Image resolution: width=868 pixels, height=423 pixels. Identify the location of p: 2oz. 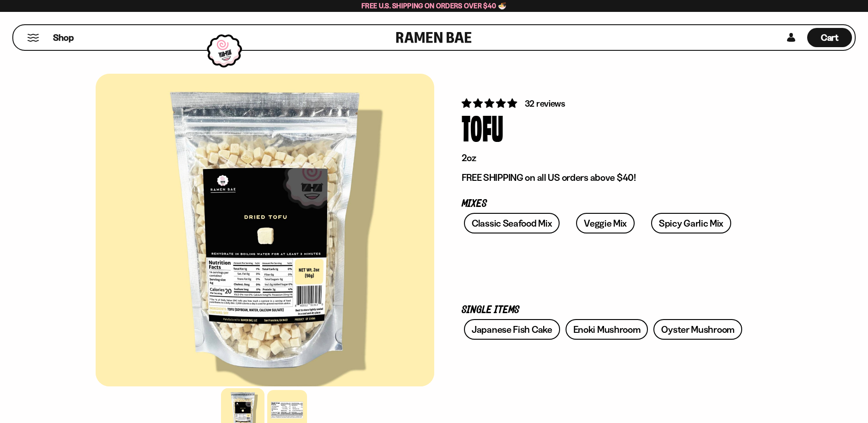
(604, 158).